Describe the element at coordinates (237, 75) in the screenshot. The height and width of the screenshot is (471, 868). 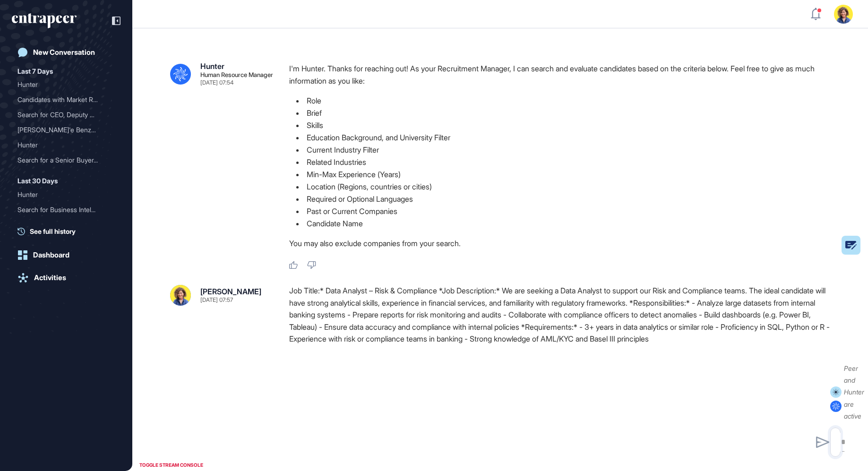
I see `div: Human Resource Manager` at that location.